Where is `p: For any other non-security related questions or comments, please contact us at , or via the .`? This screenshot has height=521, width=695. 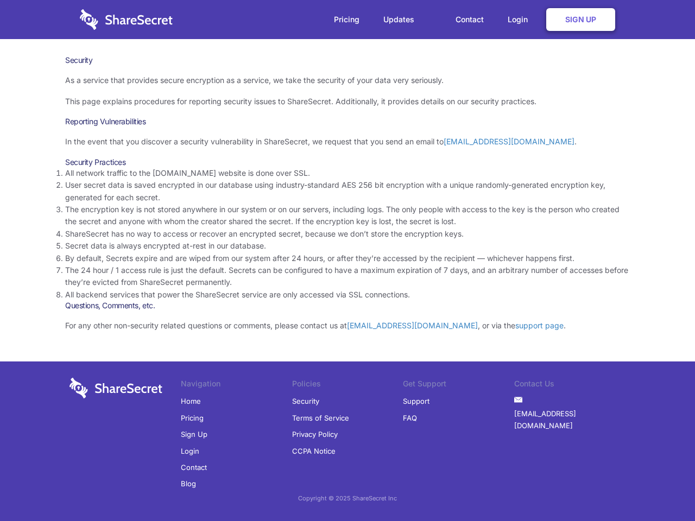 p: For any other non-security related questions or comments, please contact us at , or via the . is located at coordinates (347, 326).